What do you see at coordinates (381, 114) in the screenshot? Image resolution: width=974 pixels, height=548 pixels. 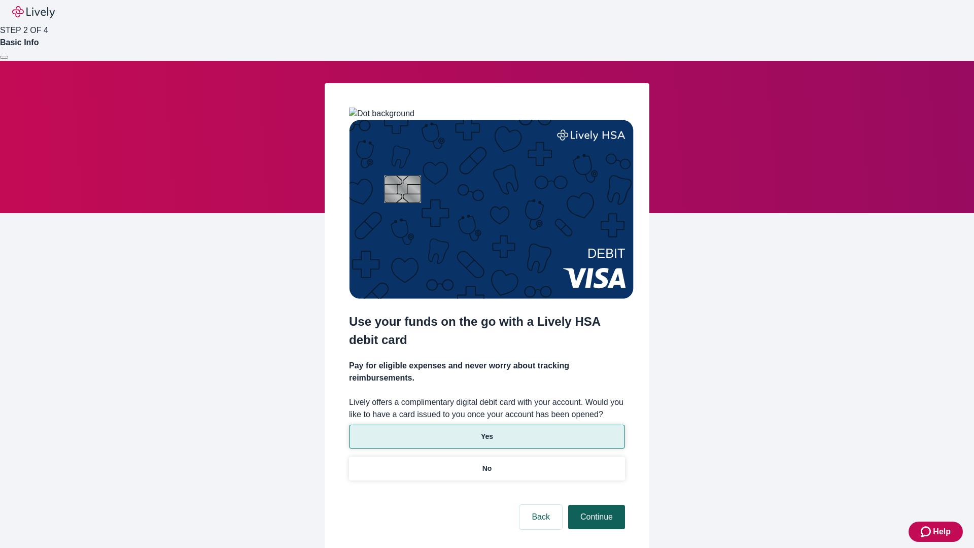 I see `img: Dot background` at bounding box center [381, 114].